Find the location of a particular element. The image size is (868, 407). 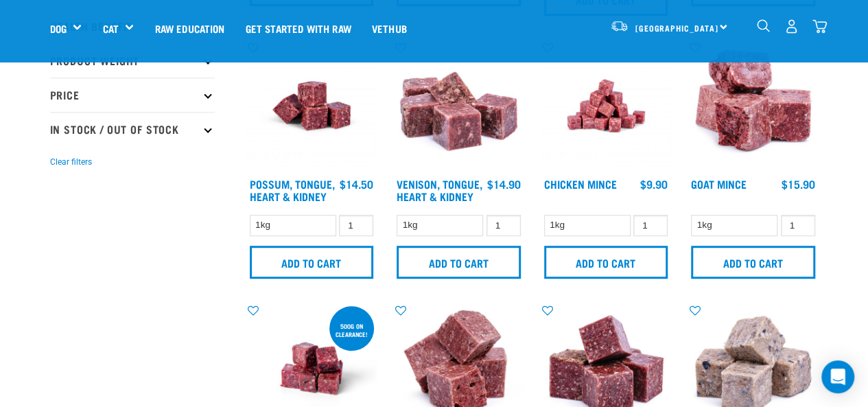

a: Dog is located at coordinates (59, 28).